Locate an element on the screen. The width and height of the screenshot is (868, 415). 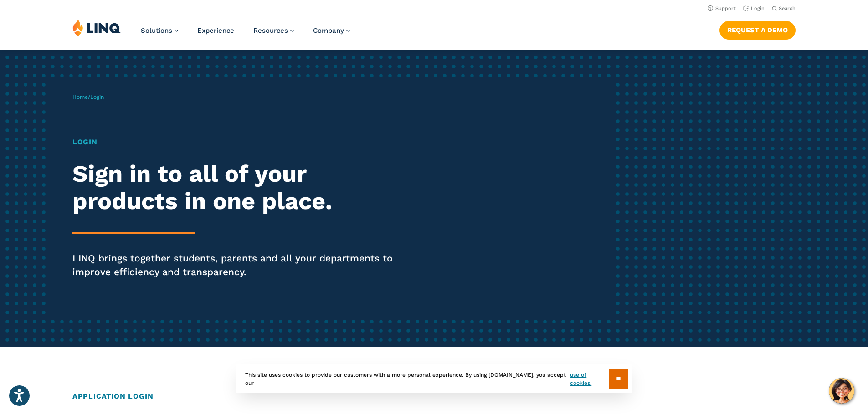
img: LINQ | K‑12 Software is located at coordinates (97, 28).